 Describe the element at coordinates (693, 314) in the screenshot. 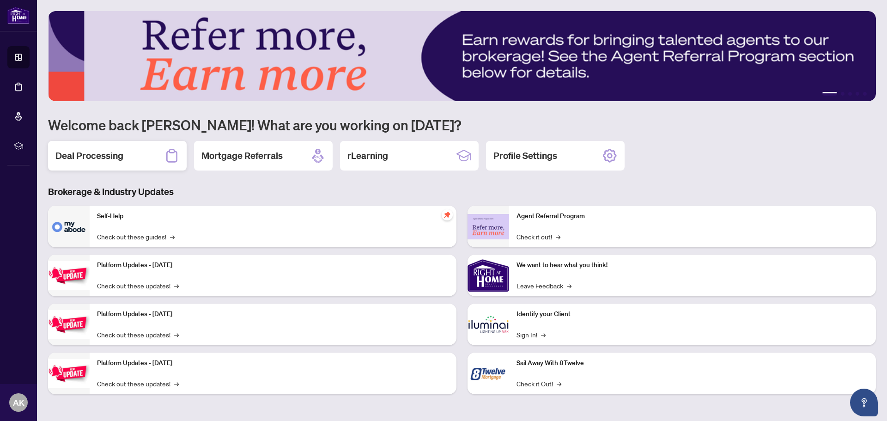

I see `p: Identify your Client` at that location.